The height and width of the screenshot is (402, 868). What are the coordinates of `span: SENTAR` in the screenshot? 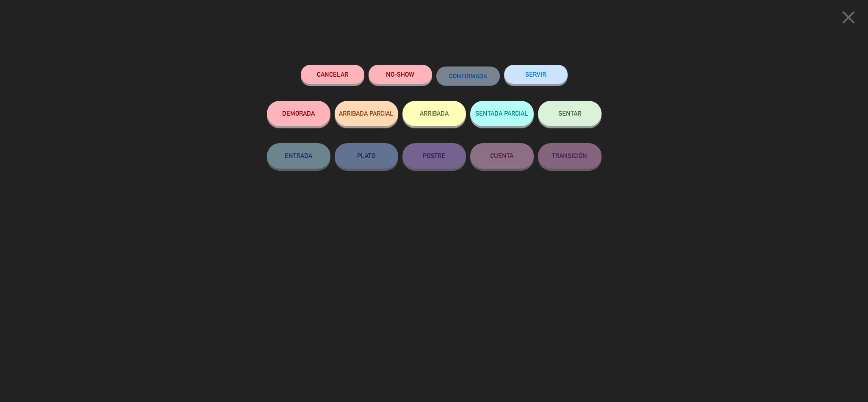 It's located at (570, 113).